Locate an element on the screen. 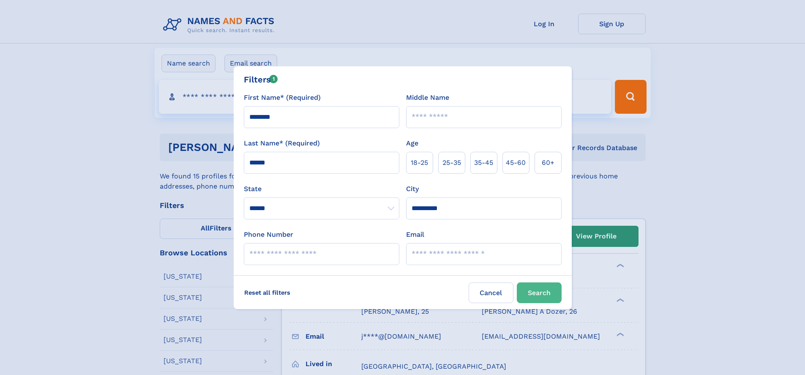 This screenshot has height=375, width=805. span: 35‑45 is located at coordinates (484, 163).